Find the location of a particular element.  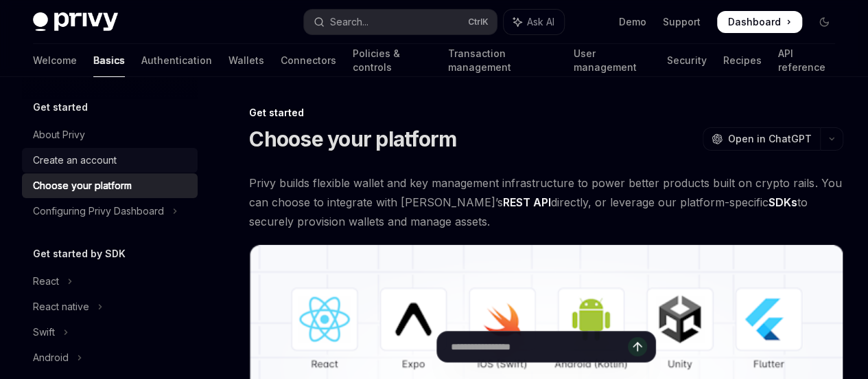

div: Create an account is located at coordinates (75, 160).